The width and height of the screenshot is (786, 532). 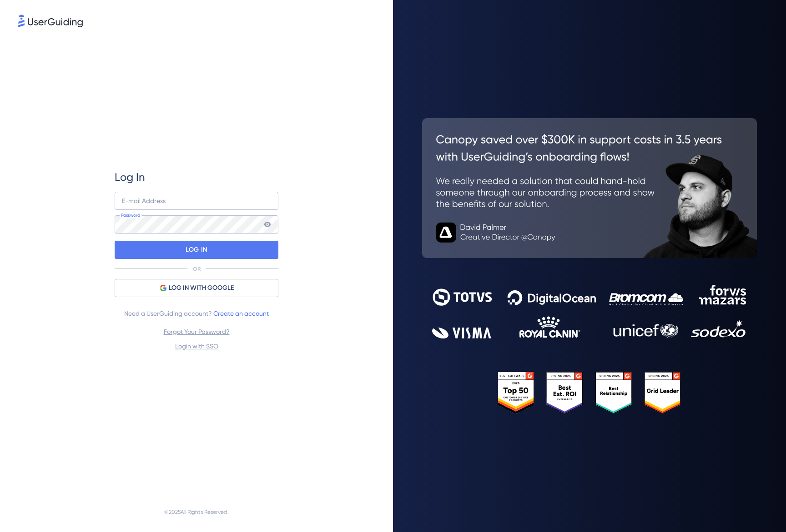 I want to click on span: LOG IN WITH GOOGLE, so click(x=201, y=288).